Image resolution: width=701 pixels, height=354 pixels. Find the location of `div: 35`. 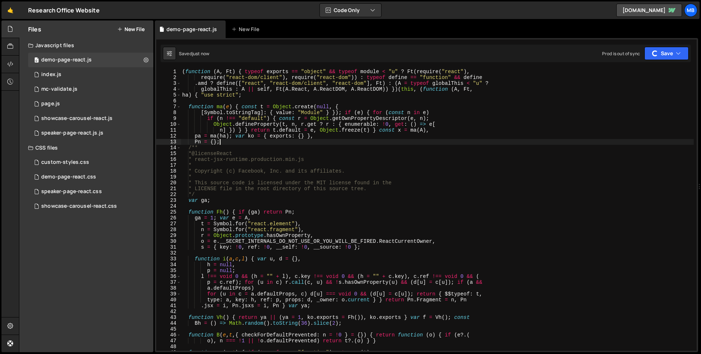

div: 35 is located at coordinates (169, 270).